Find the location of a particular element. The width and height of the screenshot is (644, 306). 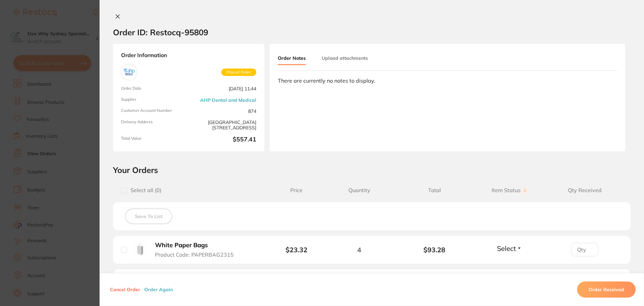

strong: Order Information is located at coordinates (189, 55).